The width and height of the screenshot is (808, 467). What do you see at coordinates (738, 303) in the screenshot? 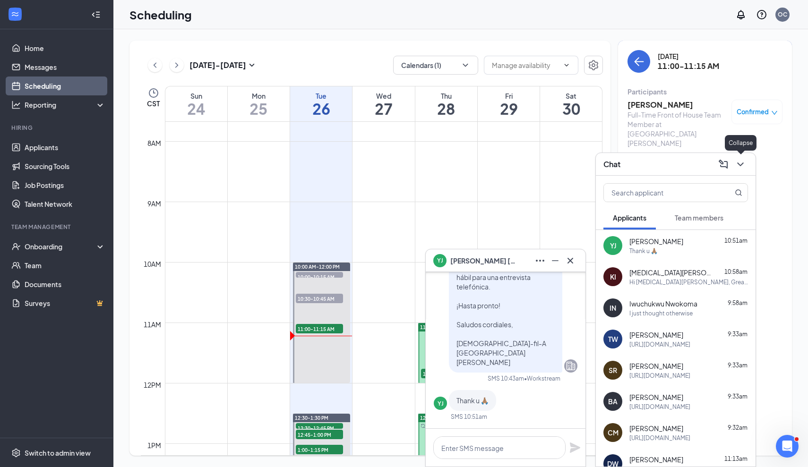
I see `span: 9:58am` at bounding box center [738, 303].